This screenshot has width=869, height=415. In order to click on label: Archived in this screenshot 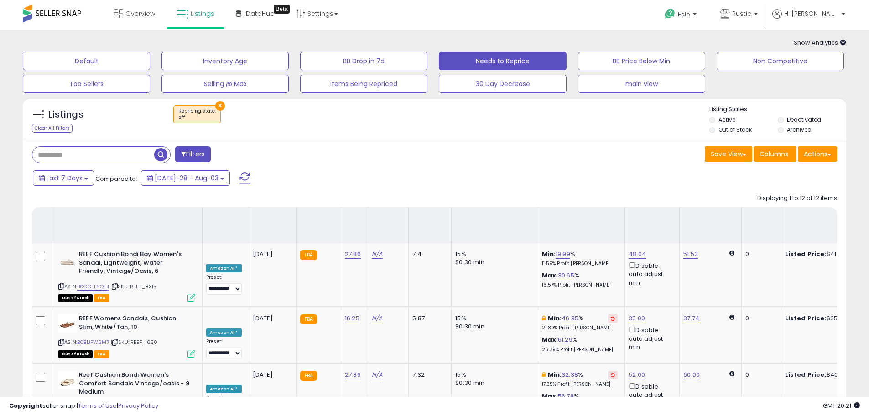, I will do `click(799, 129)`.